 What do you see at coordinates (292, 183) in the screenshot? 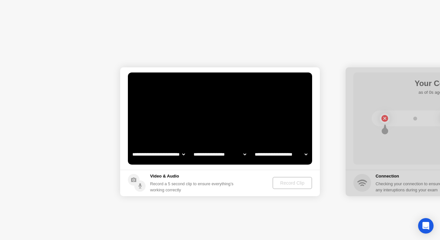
I see `button: Record Clip` at bounding box center [292, 183].